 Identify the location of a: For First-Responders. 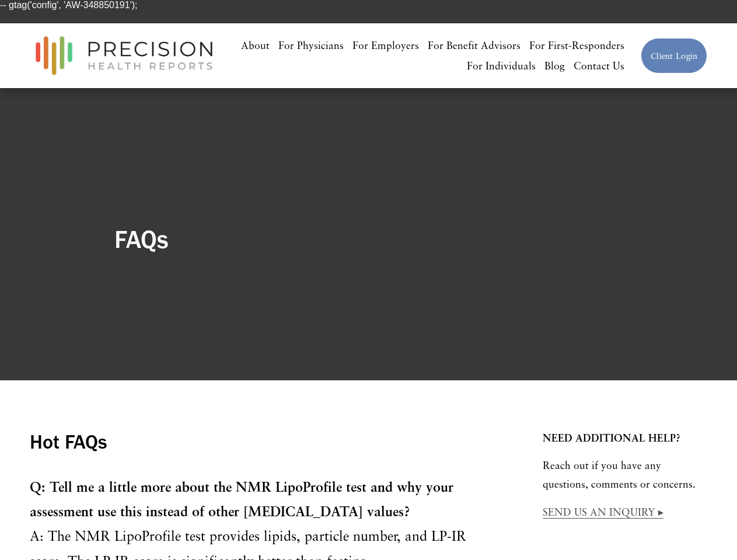
(577, 45).